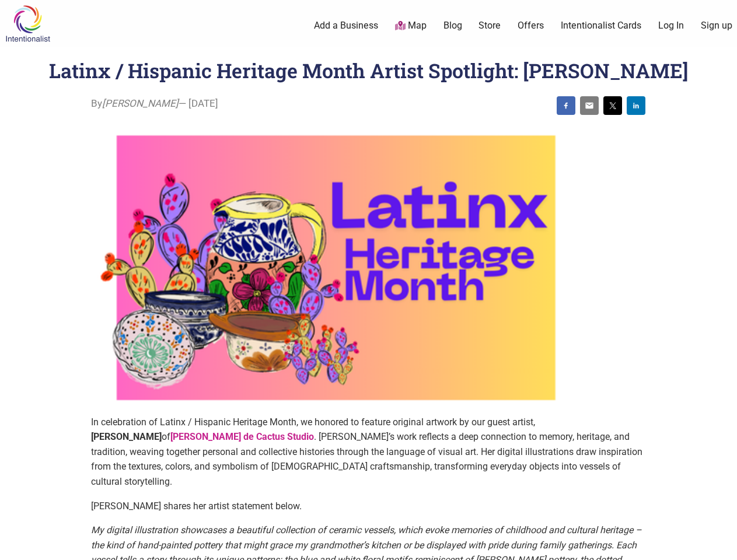 Image resolution: width=737 pixels, height=560 pixels. I want to click on a: Sign up, so click(717, 26).